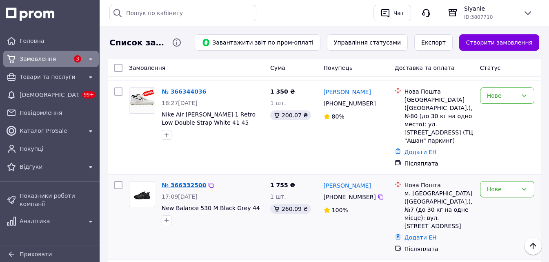  Describe the element at coordinates (425, 68) in the screenshot. I see `span: Доставка та оплата` at that location.